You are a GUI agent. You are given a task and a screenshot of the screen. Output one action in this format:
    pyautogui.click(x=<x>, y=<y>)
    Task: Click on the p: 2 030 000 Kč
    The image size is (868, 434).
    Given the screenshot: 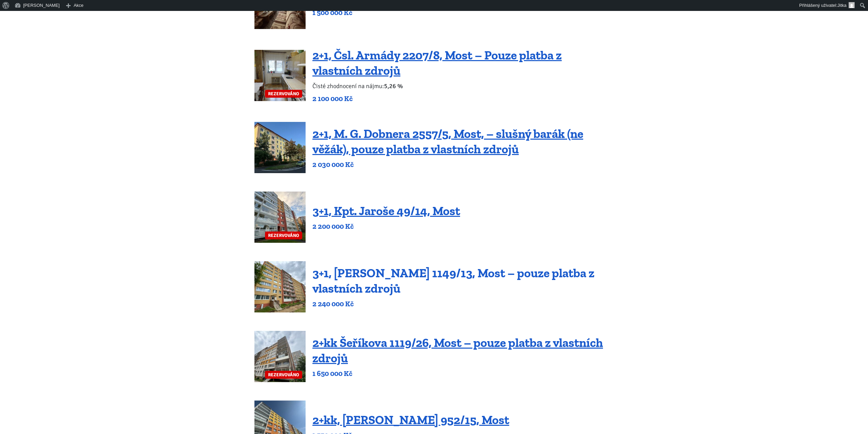 What is the action you would take?
    pyautogui.click(x=463, y=165)
    